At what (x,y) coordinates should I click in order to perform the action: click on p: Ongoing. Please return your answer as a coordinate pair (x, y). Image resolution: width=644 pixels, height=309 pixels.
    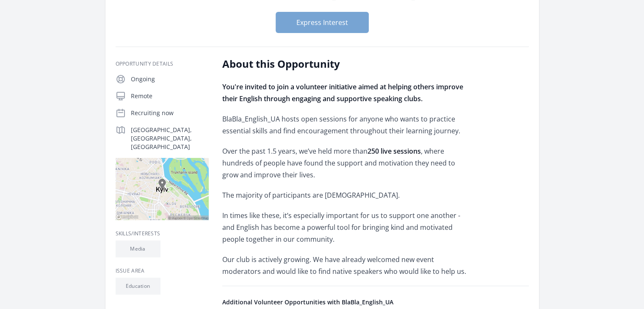
    Looking at the image, I should click on (170, 79).